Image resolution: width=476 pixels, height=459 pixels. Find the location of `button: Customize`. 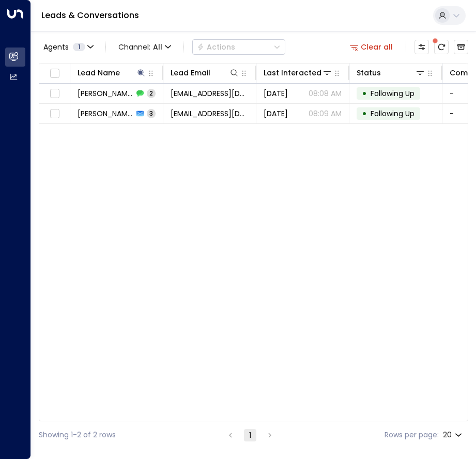

button: Customize is located at coordinates (422, 47).